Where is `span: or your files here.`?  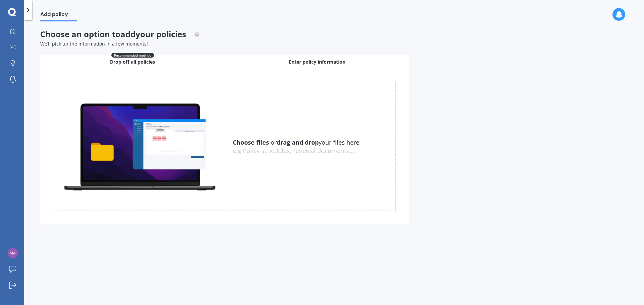
span: or your files here. is located at coordinates (297, 142).